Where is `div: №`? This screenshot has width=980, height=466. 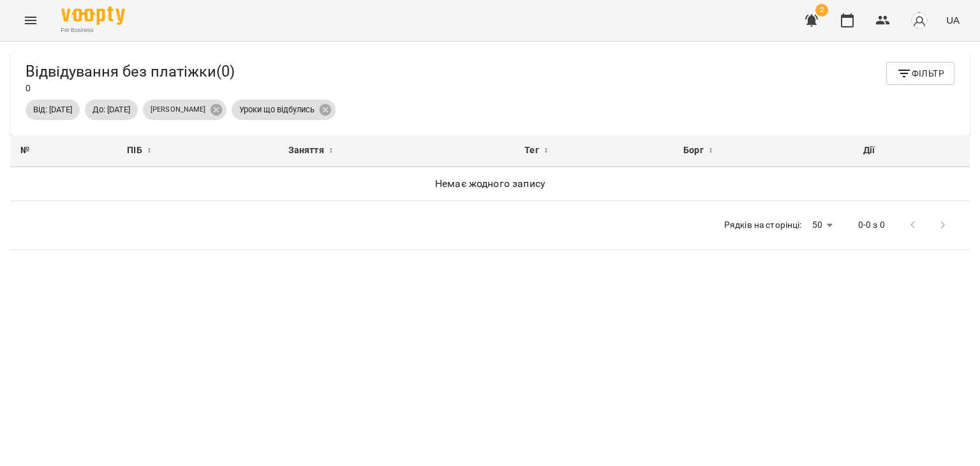 div: № is located at coordinates (64, 151).